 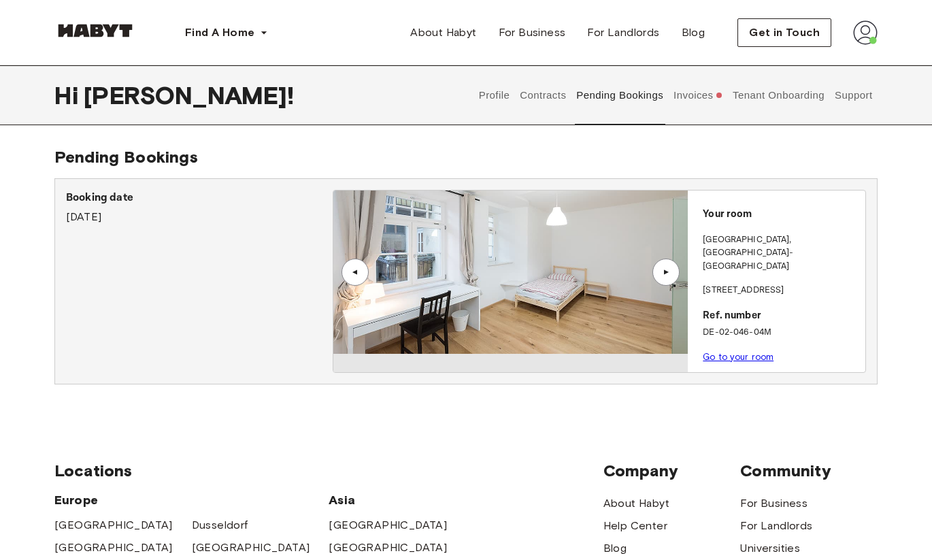 I want to click on p: Your room, so click(x=781, y=214).